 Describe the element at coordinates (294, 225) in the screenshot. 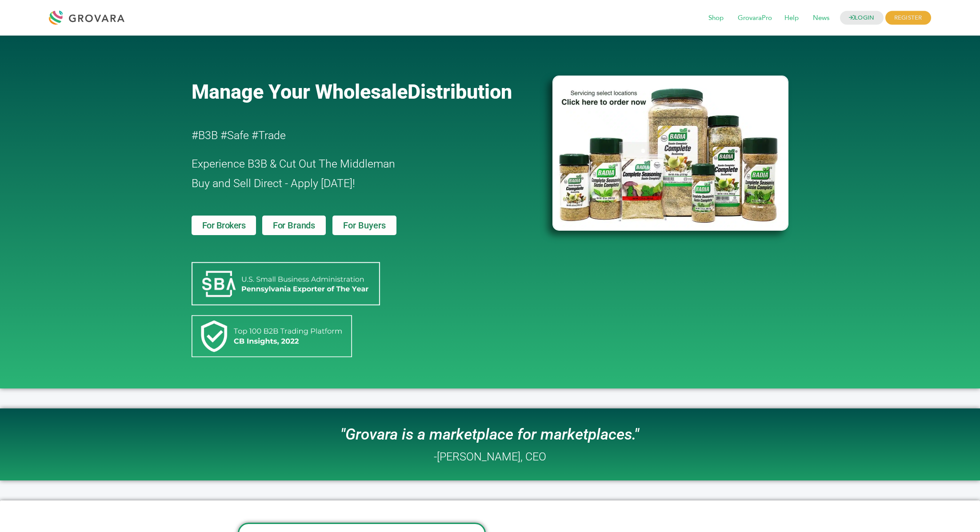

I see `a: For Brands` at that location.